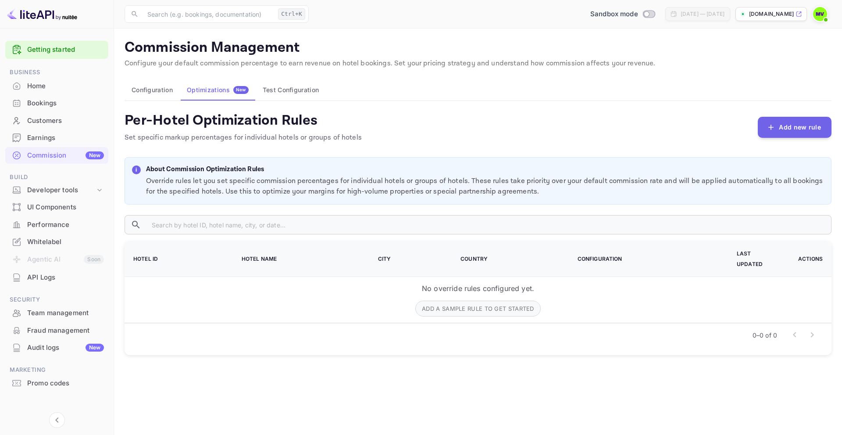 The width and height of the screenshot is (842, 435). I want to click on span: Sandbox mode, so click(614, 14).